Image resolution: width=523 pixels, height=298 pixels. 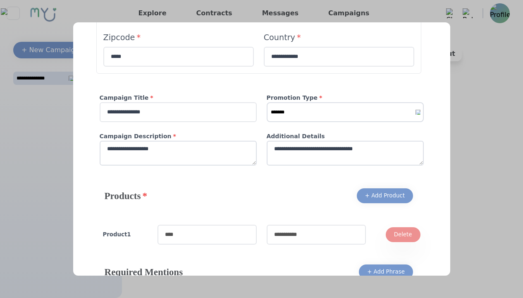 What do you see at coordinates (403, 234) in the screenshot?
I see `div: Delete` at bounding box center [403, 234].